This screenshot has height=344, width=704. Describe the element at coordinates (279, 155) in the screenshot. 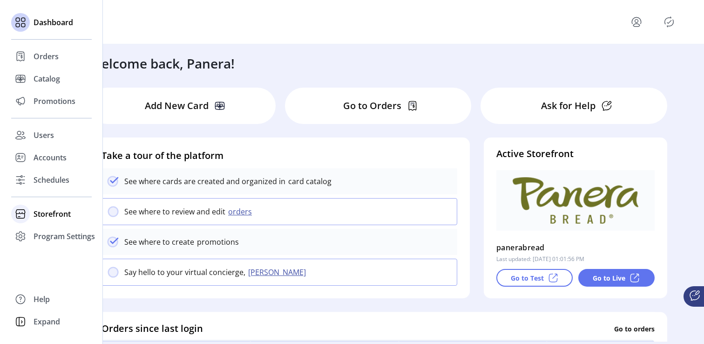

I see `h4: Take a tour of the platform` at that location.